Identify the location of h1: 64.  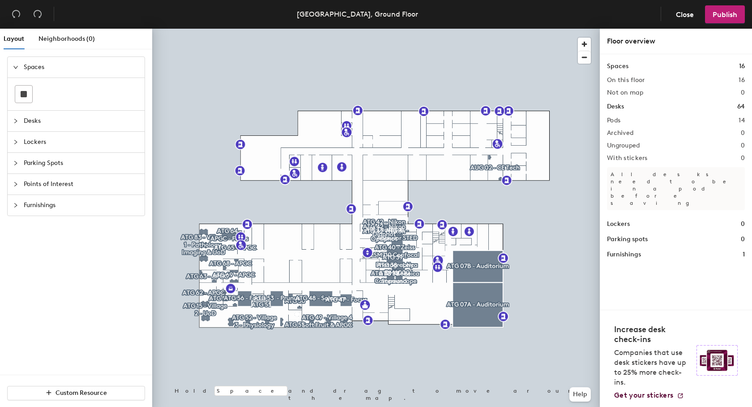
(741, 107).